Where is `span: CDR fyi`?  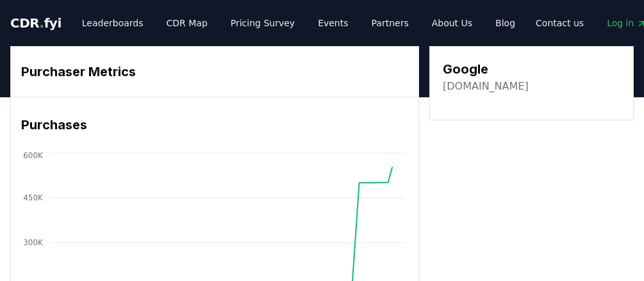 span: CDR fyi is located at coordinates (36, 23).